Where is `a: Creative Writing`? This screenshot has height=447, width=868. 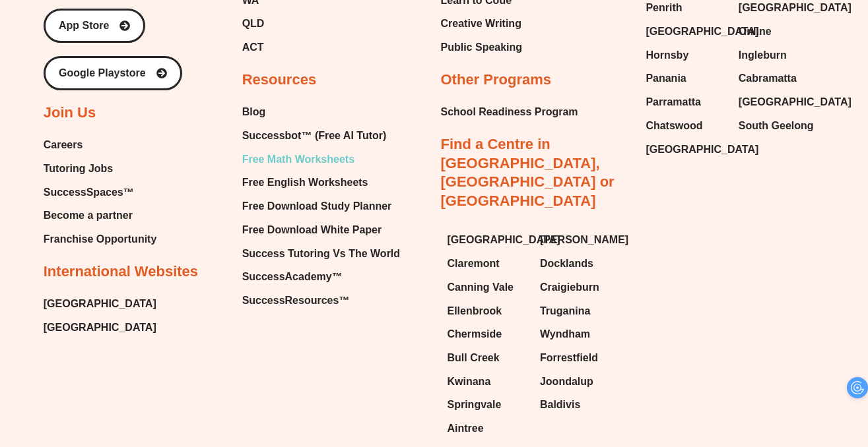 a: Creative Writing is located at coordinates (482, 24).